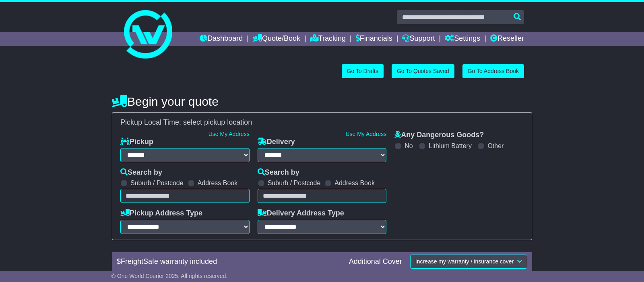  Describe the element at coordinates (277, 39) in the screenshot. I see `a: Quote/Book` at that location.